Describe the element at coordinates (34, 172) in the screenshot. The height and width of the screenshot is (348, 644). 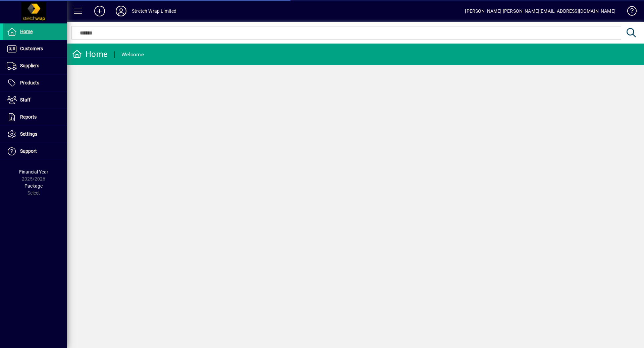
I see `span: Financial Year` at that location.